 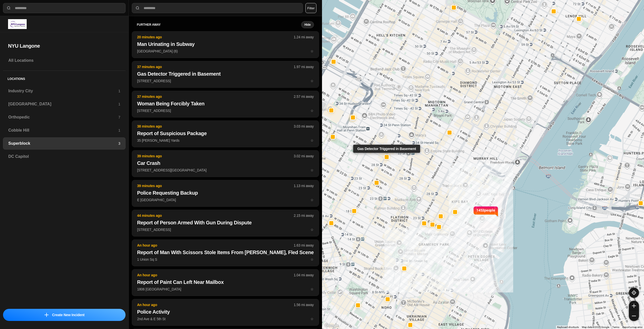 What do you see at coordinates (226, 312) in the screenshot?
I see `h2: Police Activity` at bounding box center [226, 312].